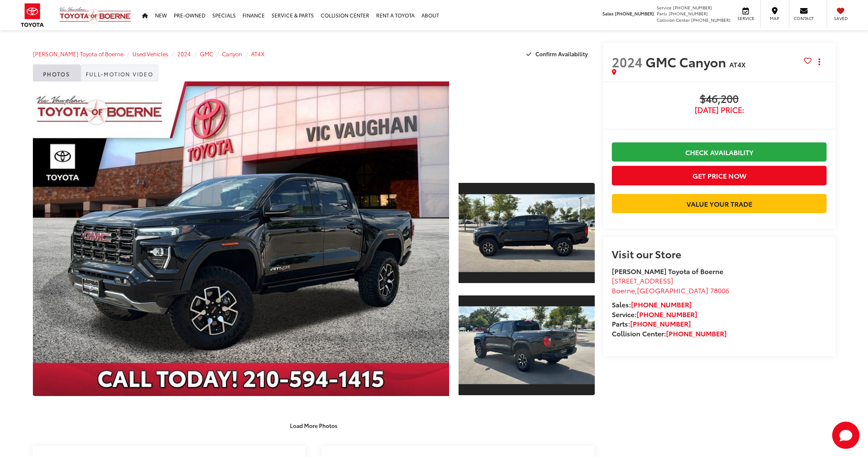 Image resolution: width=868 pixels, height=457 pixels. What do you see at coordinates (232, 54) in the screenshot?
I see `a: Canyon` at bounding box center [232, 54].